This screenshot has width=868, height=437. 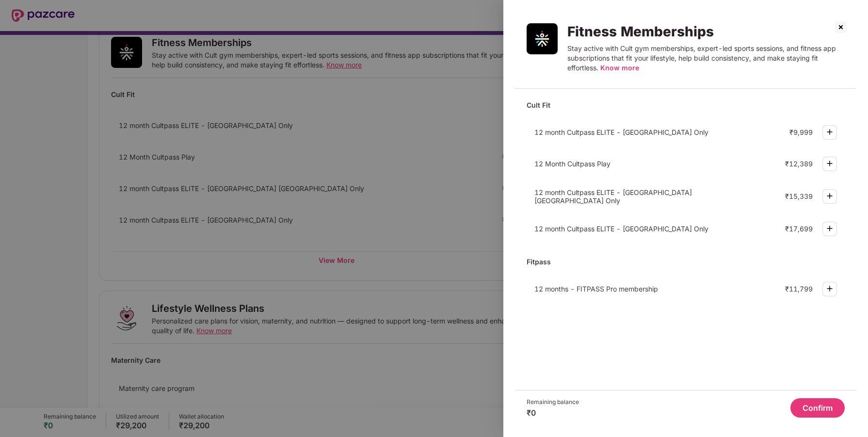 I want to click on span: 12 months - FITPASS Pro membership, so click(x=596, y=289).